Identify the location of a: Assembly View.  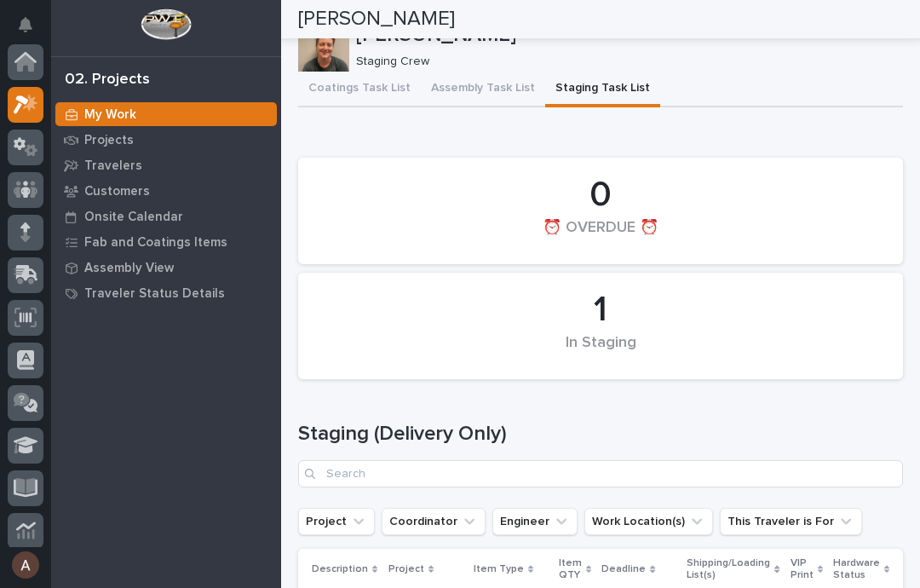
(166, 267).